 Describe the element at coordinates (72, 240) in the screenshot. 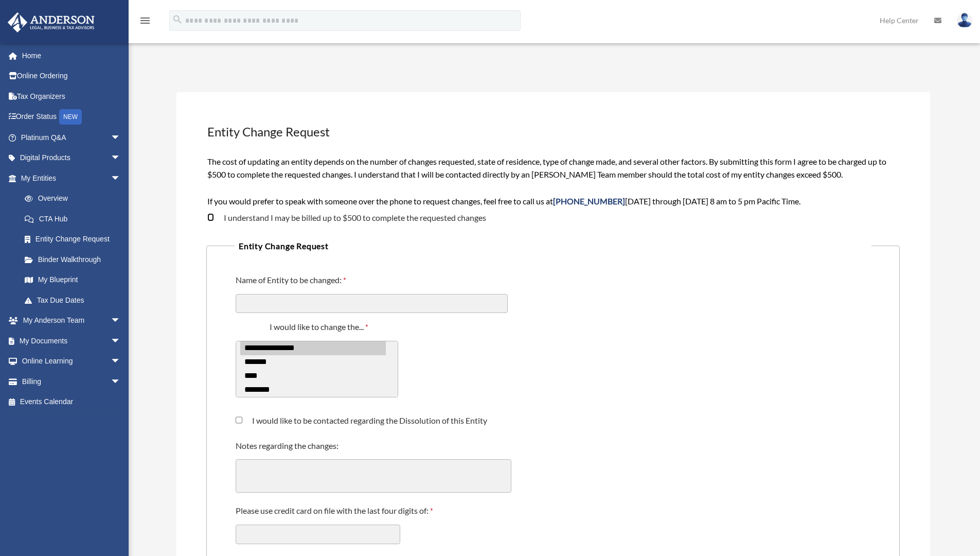

I see `a: Entity Change Request` at that location.